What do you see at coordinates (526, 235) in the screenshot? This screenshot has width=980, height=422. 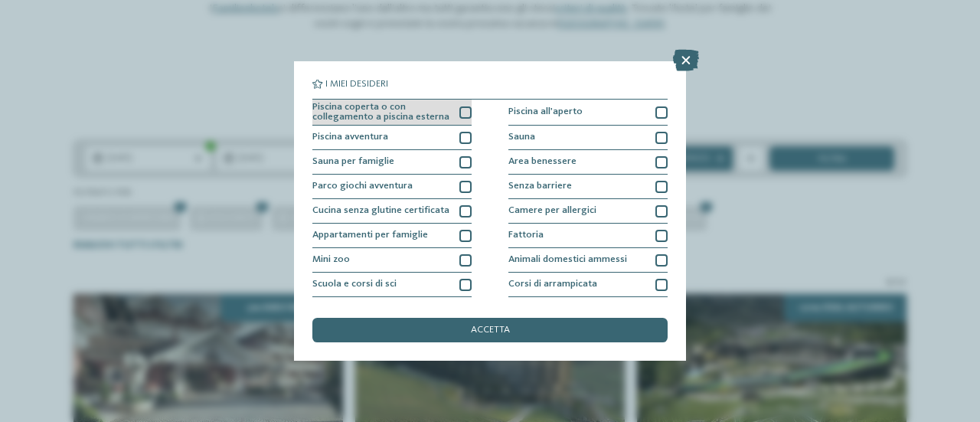 I see `span: Fattoria` at bounding box center [526, 235].